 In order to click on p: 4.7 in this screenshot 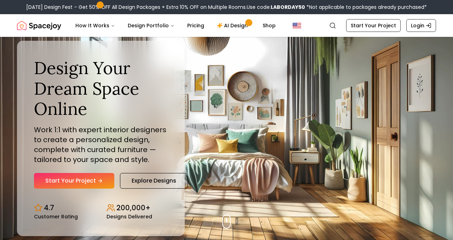, I will do `click(49, 207)`.